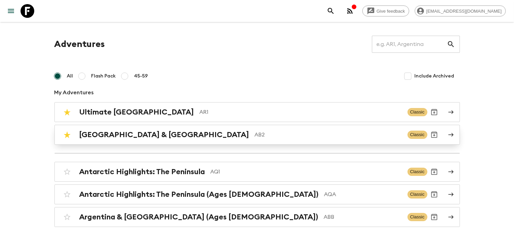 Image resolution: width=514 pixels, height=228 pixels. I want to click on p: AB2, so click(329, 135).